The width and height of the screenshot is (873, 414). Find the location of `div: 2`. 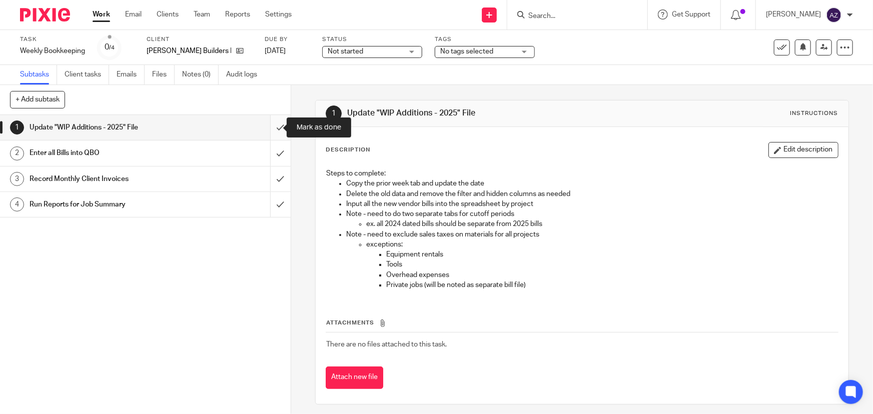

div: 2 is located at coordinates (17, 154).